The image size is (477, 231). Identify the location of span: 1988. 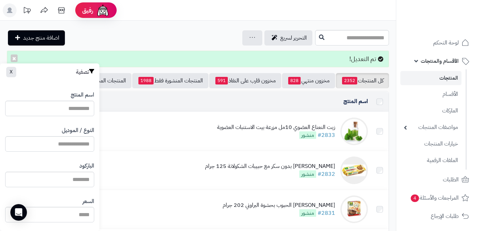
(146, 81).